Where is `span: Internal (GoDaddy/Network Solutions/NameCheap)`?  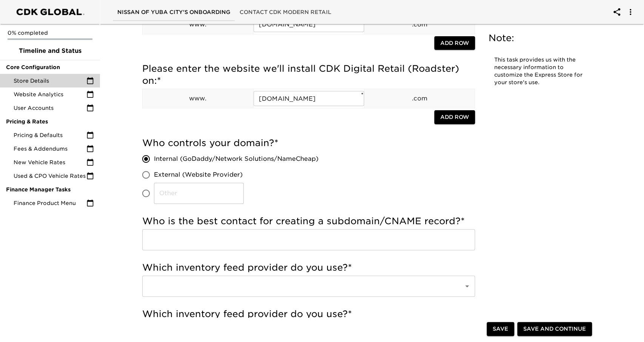 span: Internal (GoDaddy/Network Solutions/NameCheap) is located at coordinates (236, 159).